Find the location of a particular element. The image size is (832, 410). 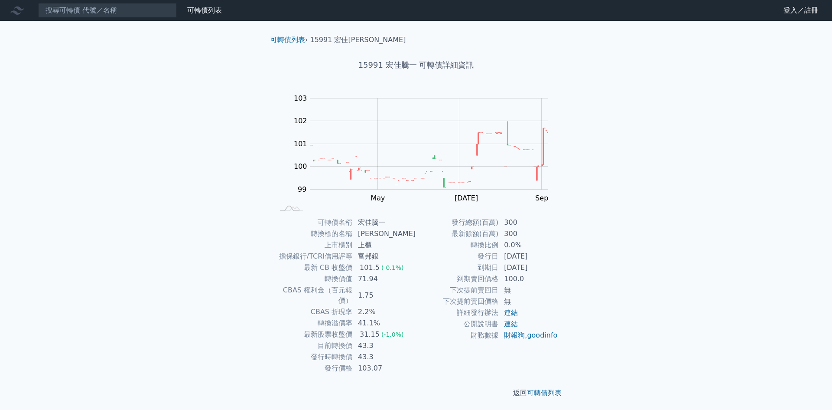

td: 最新餘額(百萬) is located at coordinates (457, 234).